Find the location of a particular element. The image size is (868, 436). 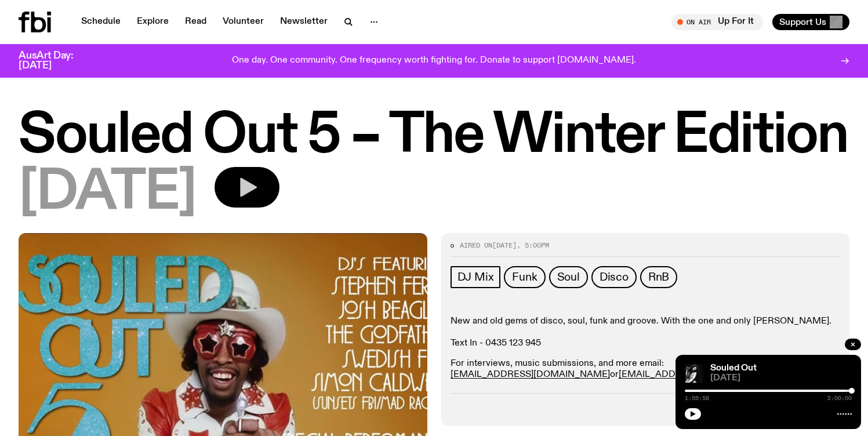

span: DJ Mix is located at coordinates (475, 277).